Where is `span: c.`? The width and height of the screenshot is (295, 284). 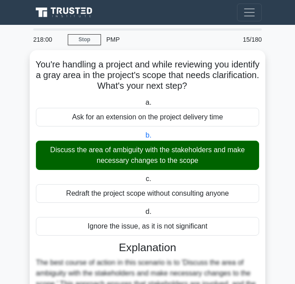
span: c. is located at coordinates (149, 178).